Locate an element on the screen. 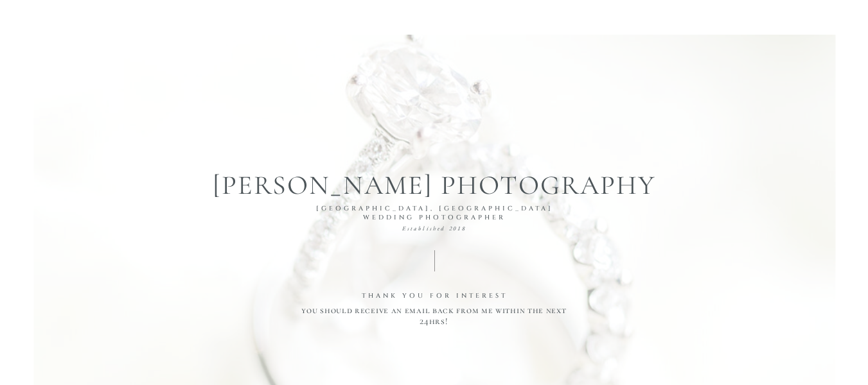  h2: you should receive an email back from me within the next 24hrs! is located at coordinates (434, 314).